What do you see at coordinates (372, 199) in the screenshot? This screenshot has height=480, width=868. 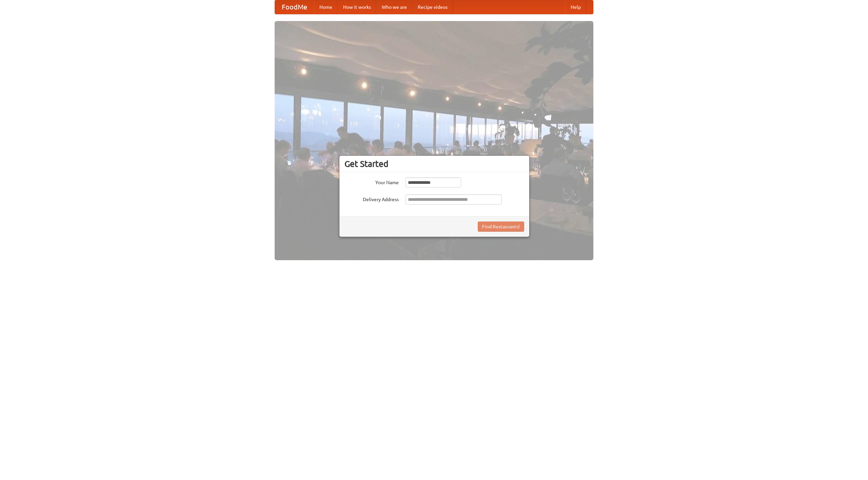 I see `label: Delivery Address` at bounding box center [372, 199].